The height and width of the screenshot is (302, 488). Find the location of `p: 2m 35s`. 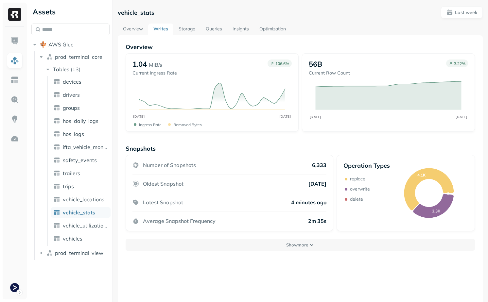

p: 2m 35s is located at coordinates (317, 221).